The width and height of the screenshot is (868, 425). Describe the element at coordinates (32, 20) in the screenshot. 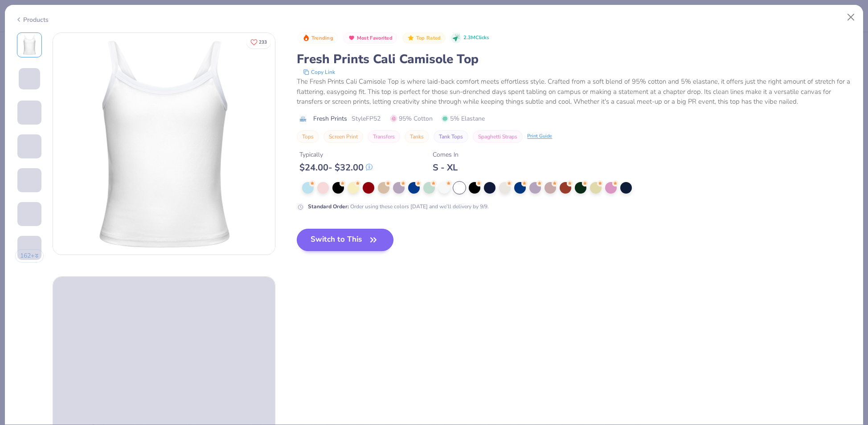

I see `div: Products` at that location.